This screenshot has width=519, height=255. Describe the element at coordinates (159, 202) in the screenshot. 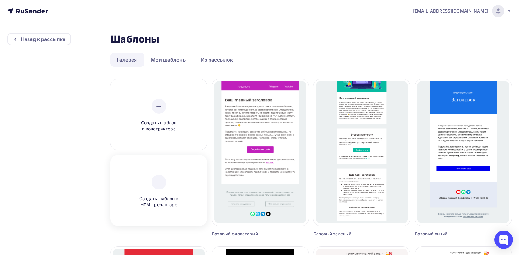

I see `span: Создать шаблон в HTML редакторе` at that location.